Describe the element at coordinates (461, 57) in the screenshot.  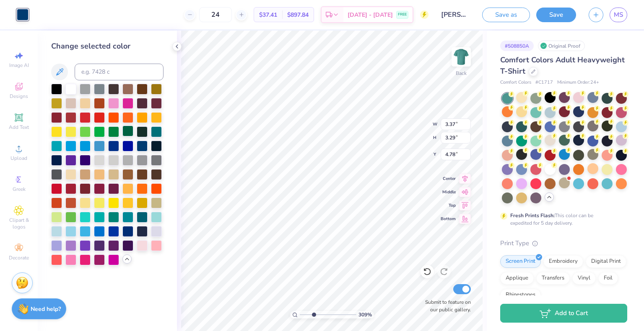
I see `img: Back` at that location.